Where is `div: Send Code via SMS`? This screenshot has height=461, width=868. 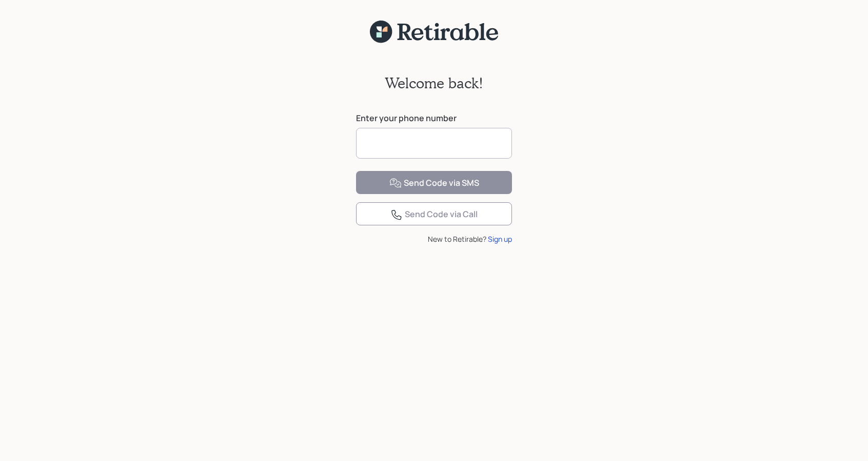 div: Send Code via SMS is located at coordinates (434, 183).